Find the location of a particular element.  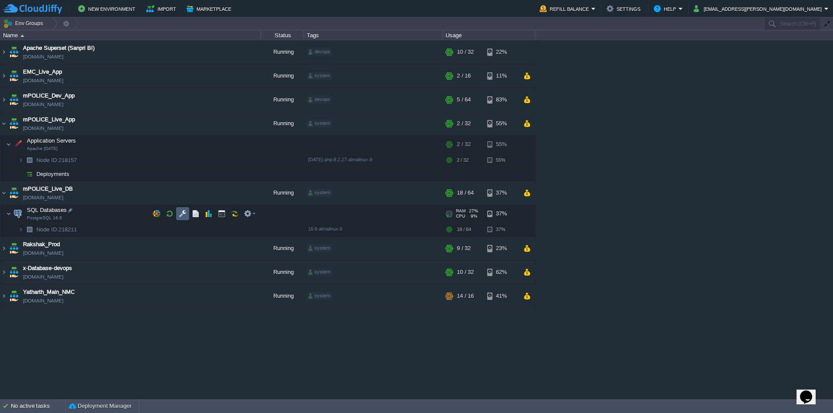

a: EMC_Live_App is located at coordinates (43, 72).